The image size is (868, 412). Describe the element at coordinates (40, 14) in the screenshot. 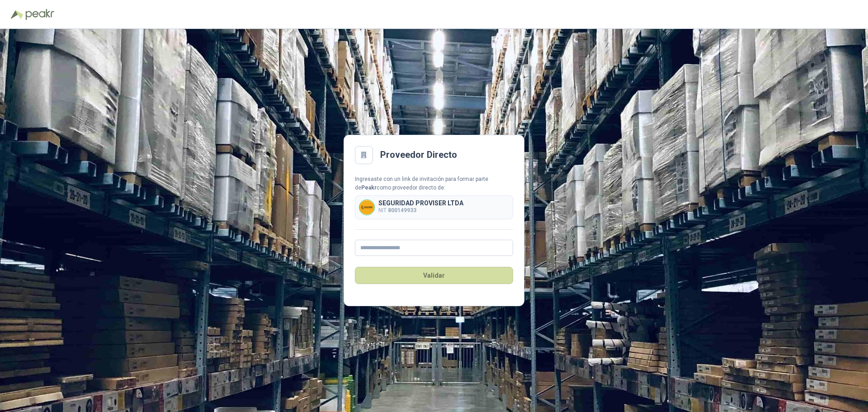

I see `img: Peakr` at that location.